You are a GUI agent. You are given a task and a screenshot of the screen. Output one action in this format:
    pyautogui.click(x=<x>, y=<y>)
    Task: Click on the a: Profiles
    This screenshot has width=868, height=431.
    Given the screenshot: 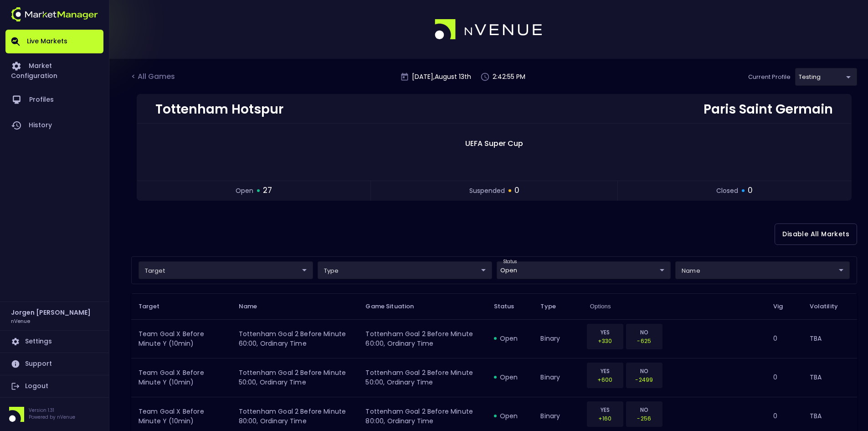 What is the action you would take?
    pyautogui.click(x=54, y=100)
    